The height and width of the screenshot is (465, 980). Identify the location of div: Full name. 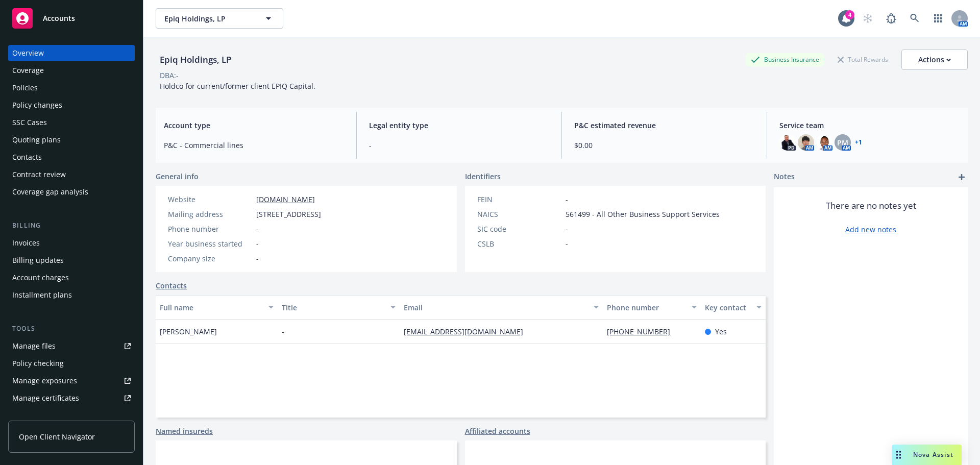
(211, 308).